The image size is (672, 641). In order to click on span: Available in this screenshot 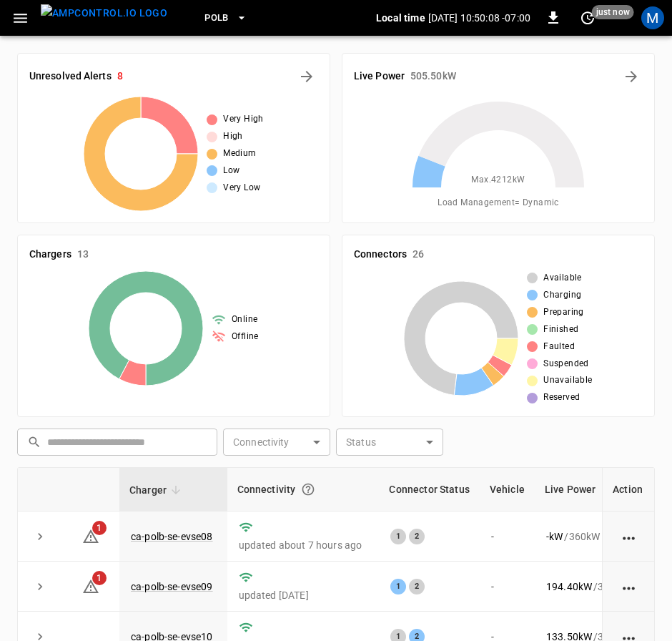, I will do `click(563, 278)`.